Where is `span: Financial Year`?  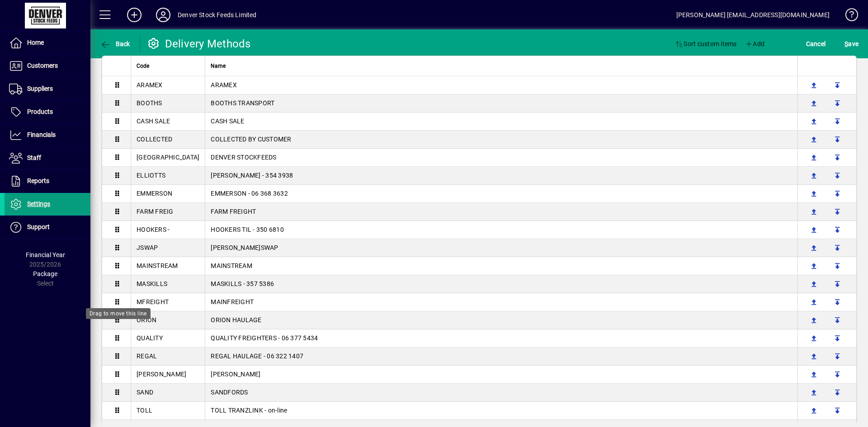 span: Financial Year is located at coordinates (45, 254).